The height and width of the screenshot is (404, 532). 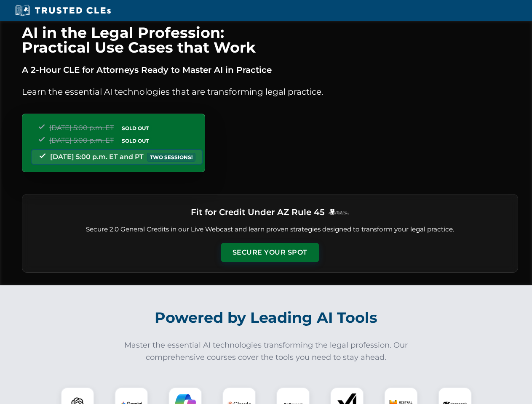 I want to click on h2: Powered by Leading AI Tools, so click(x=266, y=317).